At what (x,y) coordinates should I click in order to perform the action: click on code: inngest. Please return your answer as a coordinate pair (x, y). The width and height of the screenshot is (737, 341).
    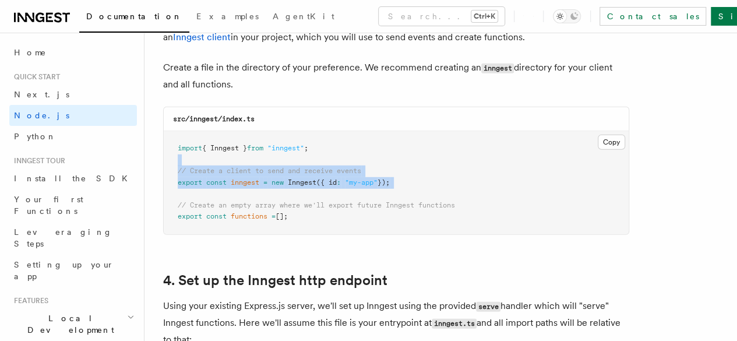
    Looking at the image, I should click on (498, 68).